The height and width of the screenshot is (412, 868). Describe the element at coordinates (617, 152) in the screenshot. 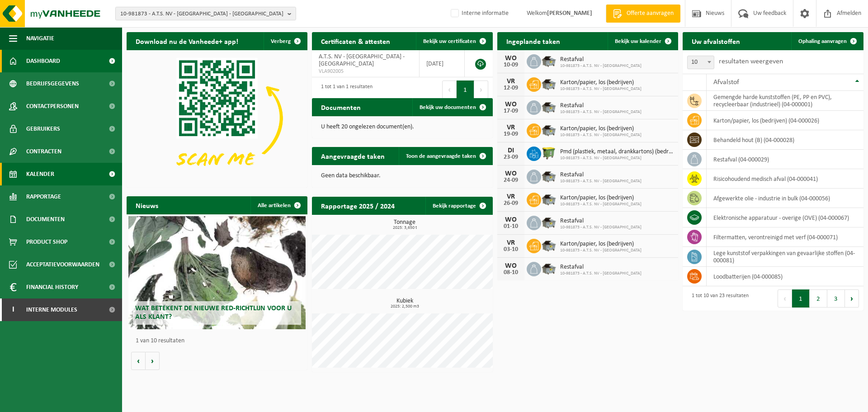

I see `span: Pmd (plastiek, metaal, drankkartons) (bedrijven)` at that location.